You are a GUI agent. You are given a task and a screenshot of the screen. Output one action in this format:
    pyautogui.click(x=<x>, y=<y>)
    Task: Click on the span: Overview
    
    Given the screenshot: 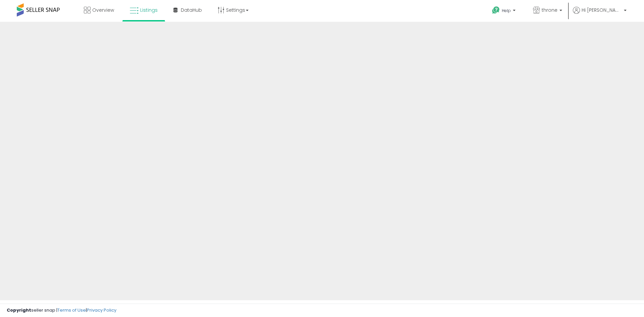 What is the action you would take?
    pyautogui.click(x=103, y=10)
    